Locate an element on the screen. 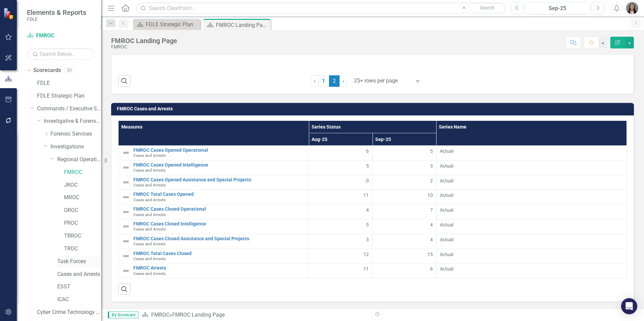 The width and height of the screenshot is (644, 321). div: FMROC is located at coordinates (144, 47).